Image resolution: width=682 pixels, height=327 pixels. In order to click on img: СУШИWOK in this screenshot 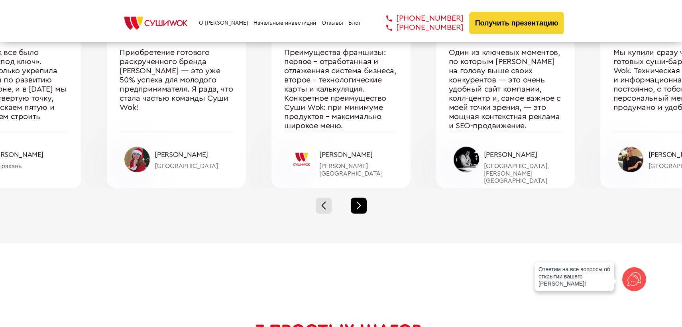, I will do `click(156, 23)`.